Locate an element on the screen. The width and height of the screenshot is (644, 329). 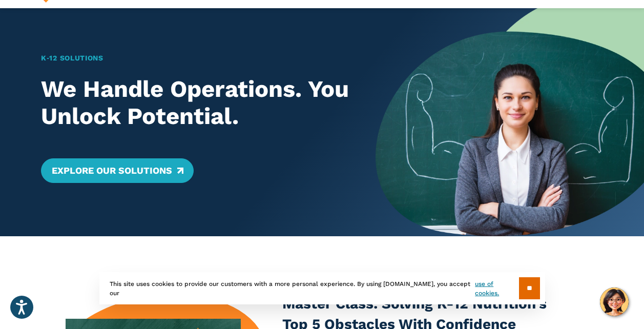
a: Explore Our Solutions is located at coordinates (117, 171).